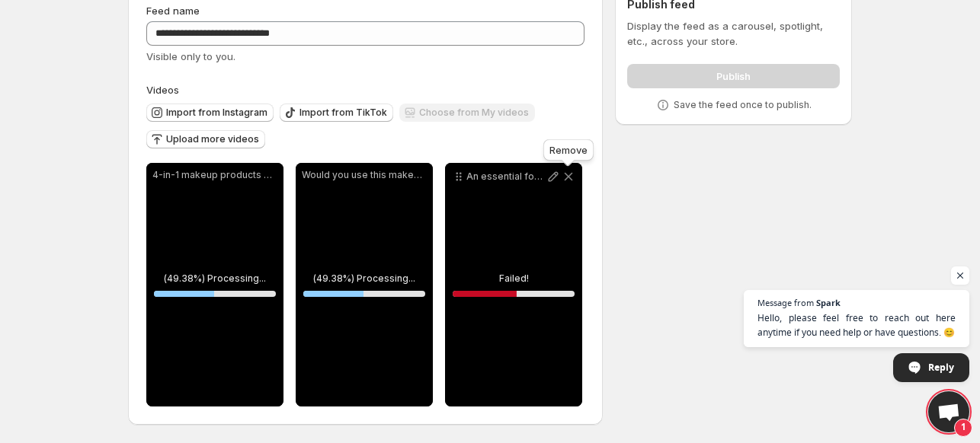  Describe the element at coordinates (742, 105) in the screenshot. I see `p: Save the feed once to publish.` at that location.